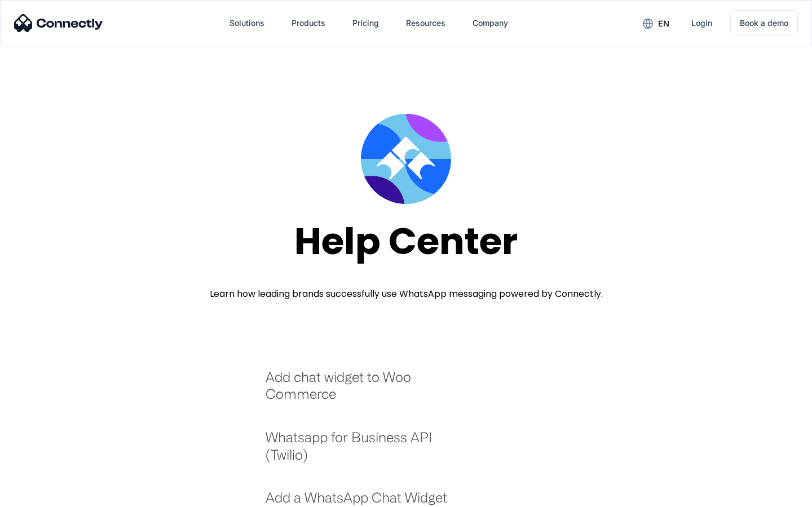 Image resolution: width=812 pixels, height=507 pixels. What do you see at coordinates (702, 23) in the screenshot?
I see `a: Login` at bounding box center [702, 23].